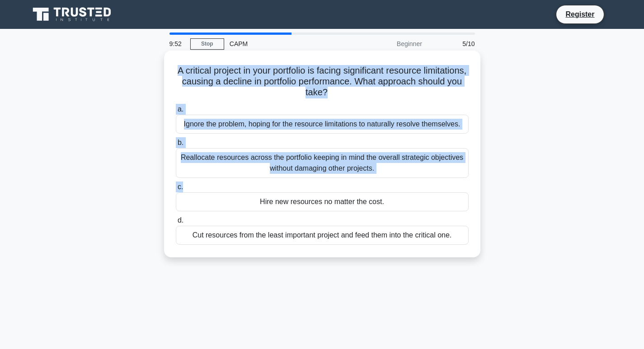 The width and height of the screenshot is (644, 349). What do you see at coordinates (322, 202) in the screenshot?
I see `div: Hire new resources no matter the cost.` at bounding box center [322, 202].